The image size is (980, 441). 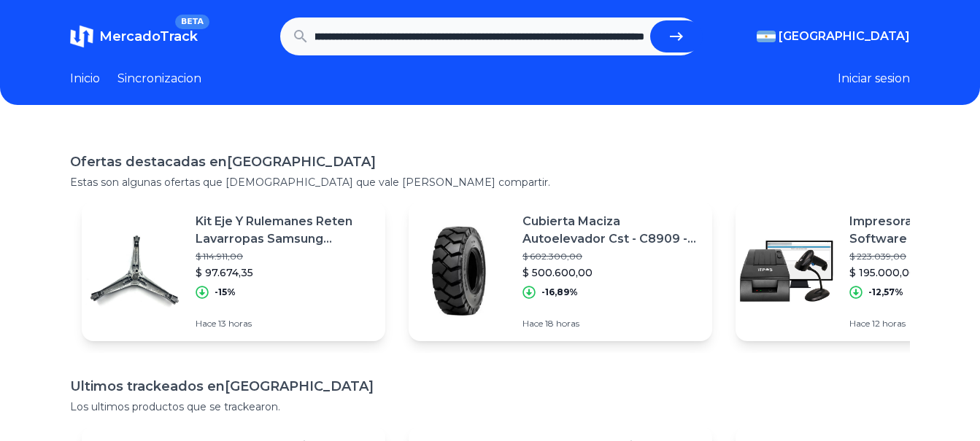 What do you see at coordinates (192, 22) in the screenshot?
I see `span: BETA` at bounding box center [192, 22].